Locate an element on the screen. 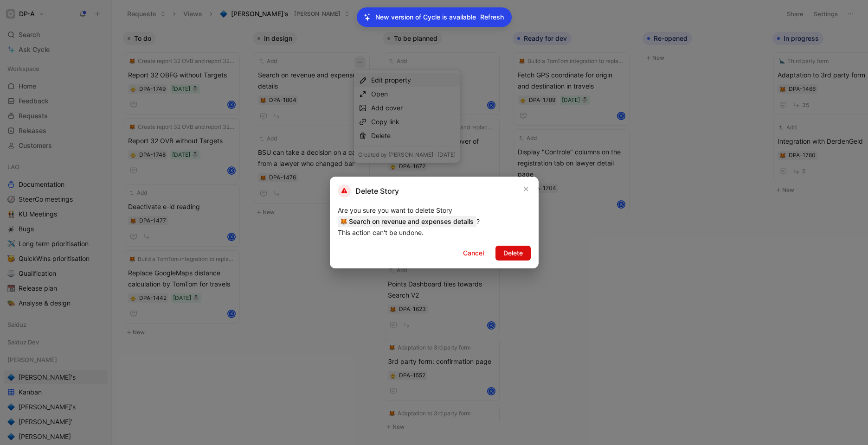 The height and width of the screenshot is (445, 868). div: Are you sure you want to delete Story ? This action can't be undone. is located at coordinates (434, 221).